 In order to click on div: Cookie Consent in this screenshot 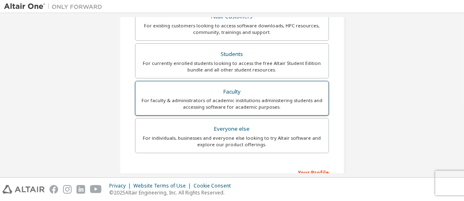, I will do `click(215, 186)`.